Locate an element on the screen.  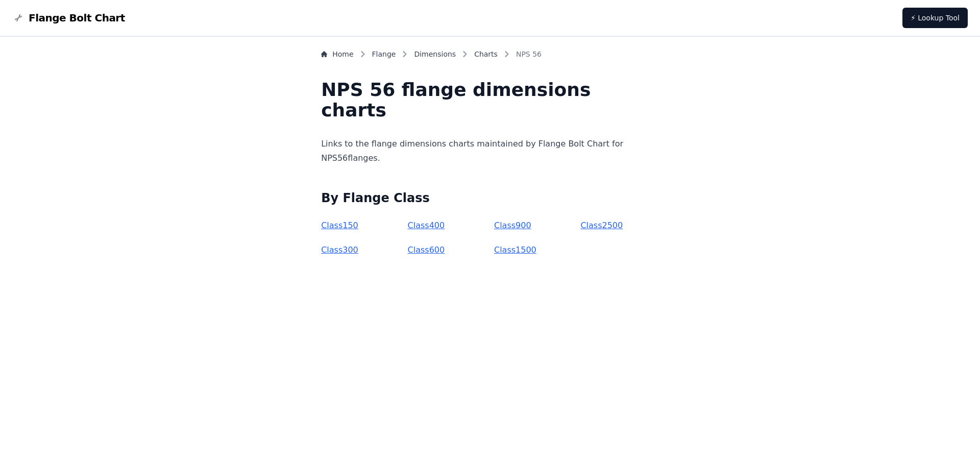
a: Class600 is located at coordinates (426, 250).